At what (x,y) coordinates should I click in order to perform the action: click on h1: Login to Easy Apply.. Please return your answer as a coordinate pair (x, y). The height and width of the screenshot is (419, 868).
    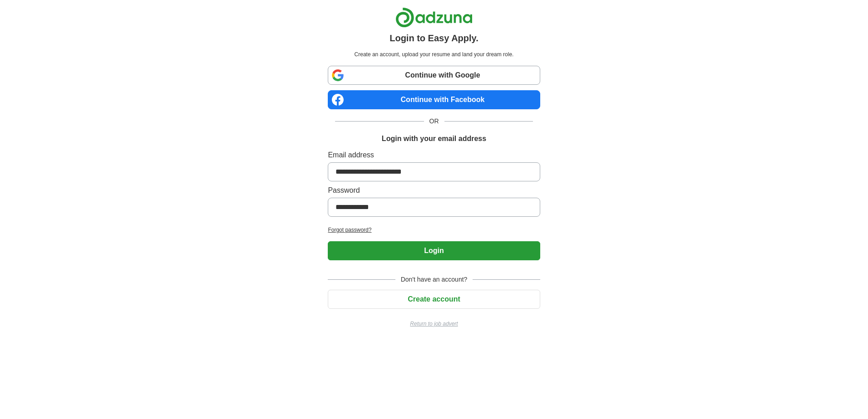
    Looking at the image, I should click on (434, 38).